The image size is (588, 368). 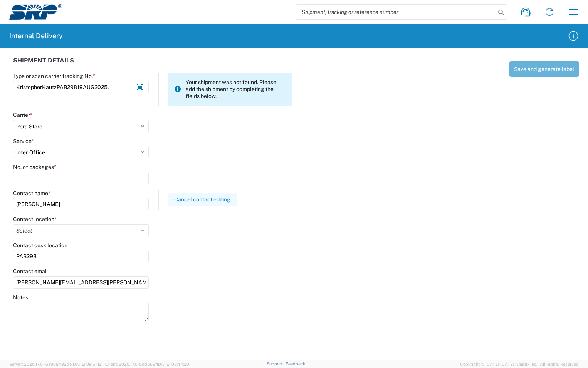 I want to click on label: Contact location, so click(x=35, y=219).